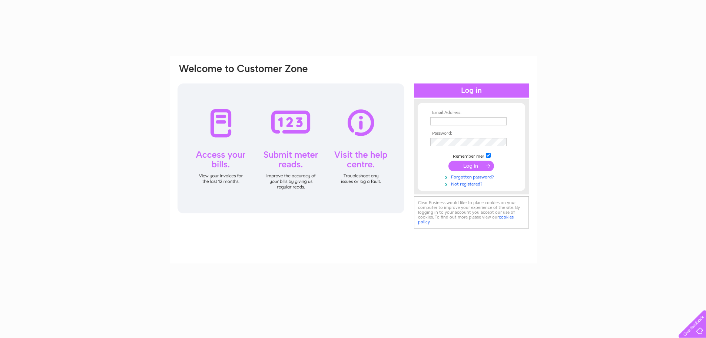  Describe the element at coordinates (472, 183) in the screenshot. I see `a: Not registered?` at that location.